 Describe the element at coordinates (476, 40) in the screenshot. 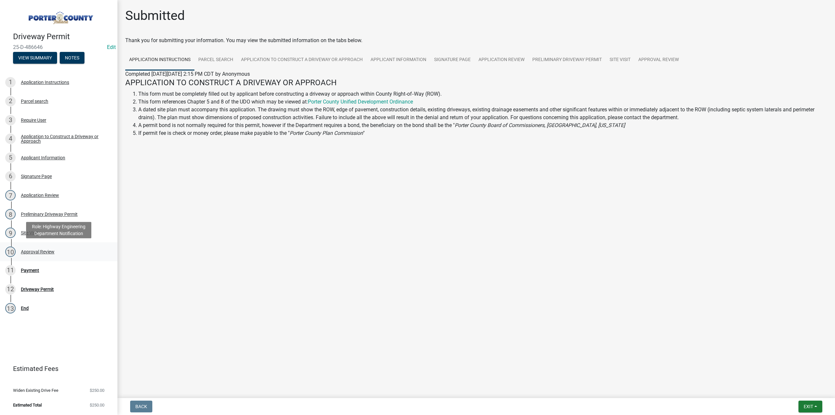

I see `div: Thank you for submitting your information. You may view the submitted information on the tabs below.` at that location.